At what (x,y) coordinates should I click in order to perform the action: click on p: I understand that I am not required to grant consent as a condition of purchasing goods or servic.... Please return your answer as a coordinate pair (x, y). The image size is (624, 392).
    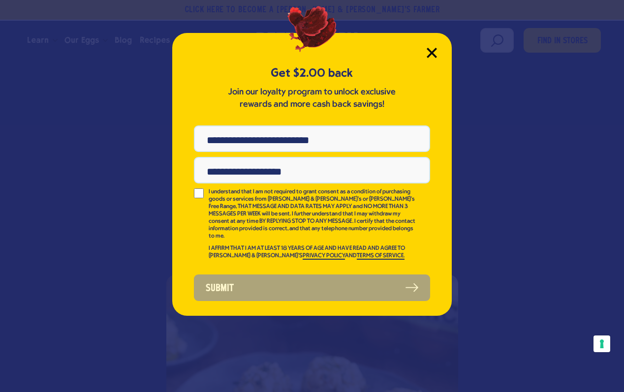
    Looking at the image, I should click on (312, 214).